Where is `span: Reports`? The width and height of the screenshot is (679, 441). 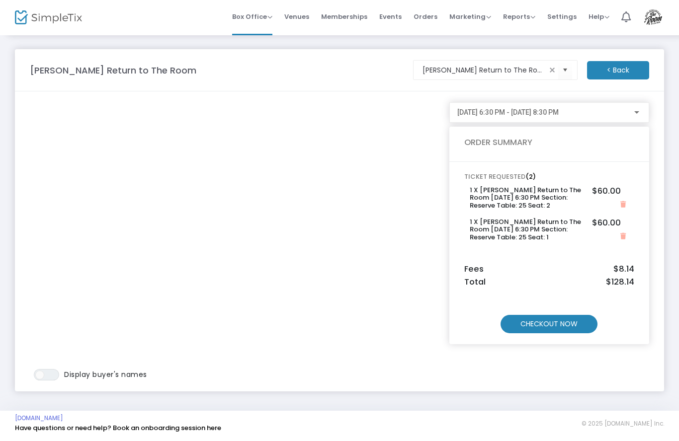 span: Reports is located at coordinates (519, 17).